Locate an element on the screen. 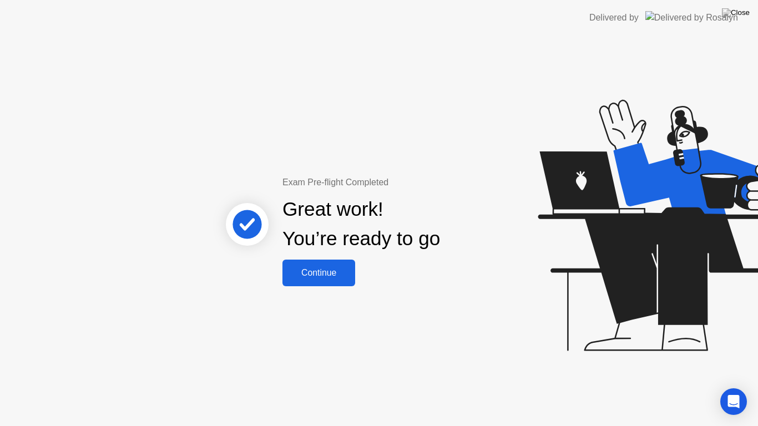 The image size is (758, 426). div: Great work! You’re ready to go is located at coordinates (361, 224).